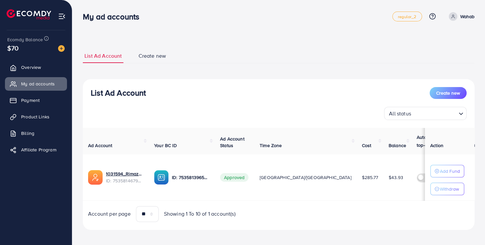 Image resolution: width=485 pixels, height=245 pixels. I want to click on p: Wahab, so click(467, 17).